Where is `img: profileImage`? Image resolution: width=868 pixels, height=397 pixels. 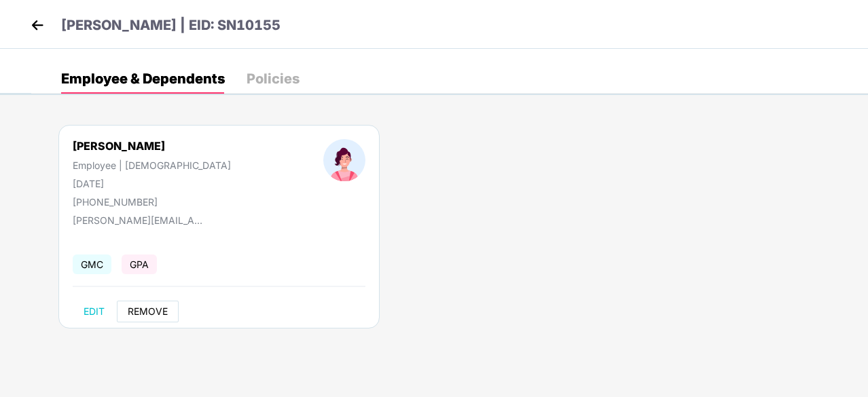 img: profileImage is located at coordinates (345, 161).